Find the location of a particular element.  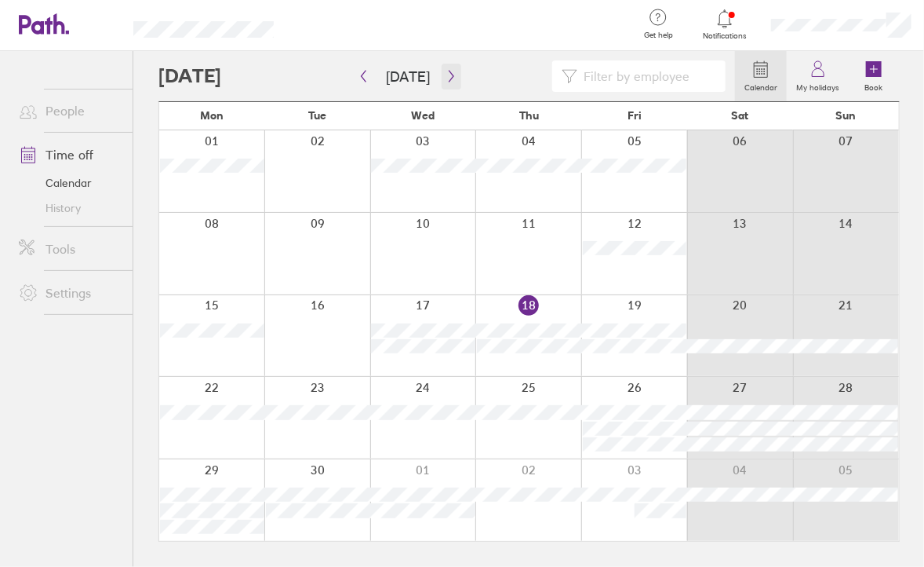

a: Notifications is located at coordinates (725, 24).